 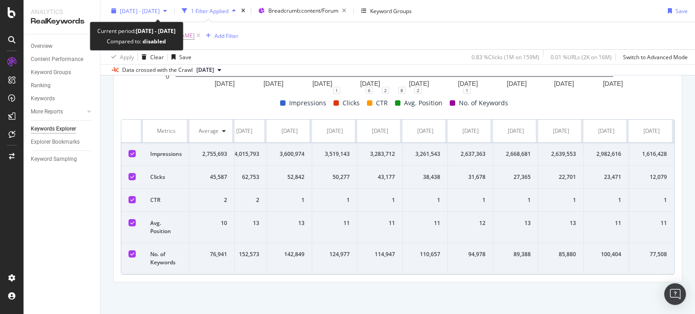 I want to click on div: 4,015,793, so click(x=244, y=154).